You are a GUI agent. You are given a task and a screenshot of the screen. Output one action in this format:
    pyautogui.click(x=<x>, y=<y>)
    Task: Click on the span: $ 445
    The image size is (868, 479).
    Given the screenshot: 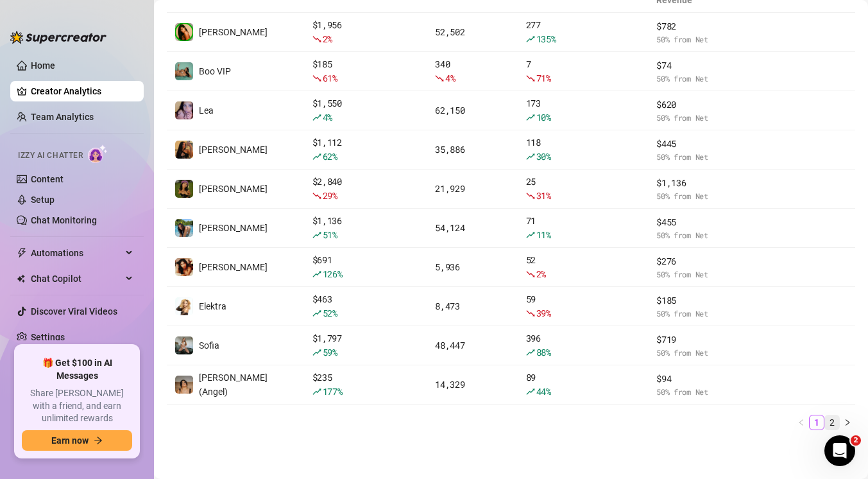 What is the action you would take?
    pyautogui.click(x=700, y=144)
    